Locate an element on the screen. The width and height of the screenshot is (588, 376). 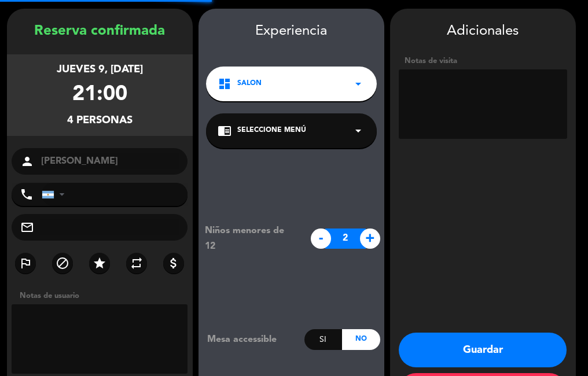
div: Mesa accessible is located at coordinates (251, 340).